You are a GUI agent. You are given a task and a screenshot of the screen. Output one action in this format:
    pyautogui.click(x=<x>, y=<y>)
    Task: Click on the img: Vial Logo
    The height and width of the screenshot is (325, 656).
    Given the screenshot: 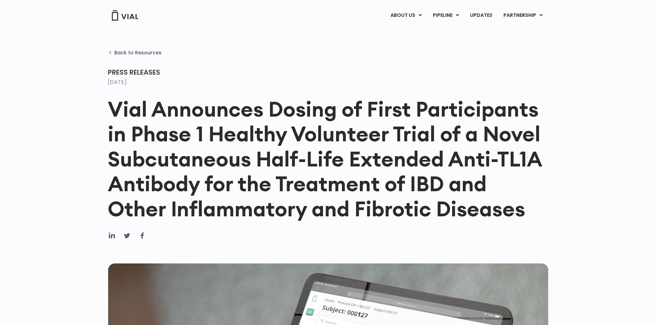 What is the action you would take?
    pyautogui.click(x=125, y=15)
    